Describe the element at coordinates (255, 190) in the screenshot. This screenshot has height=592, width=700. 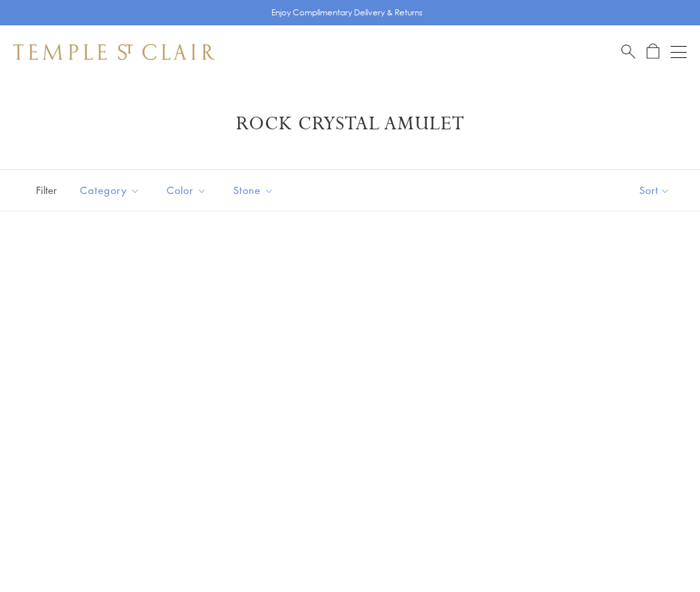
I see `span: Stone` at that location.